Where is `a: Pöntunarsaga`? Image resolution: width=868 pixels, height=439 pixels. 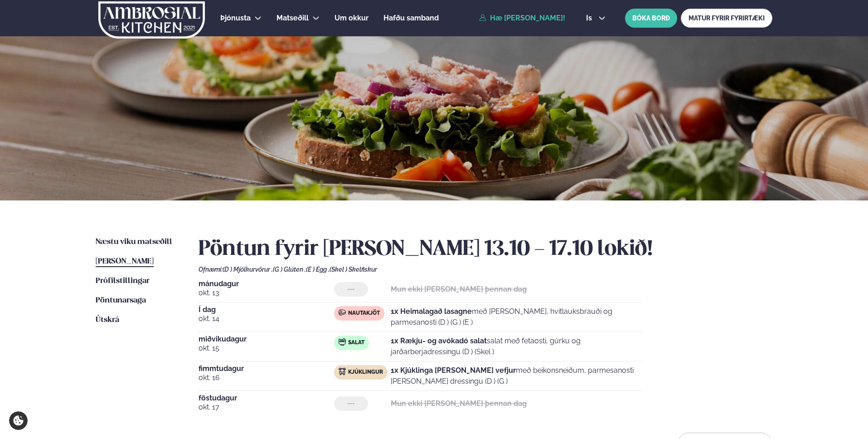 a: Pöntunarsaga is located at coordinates (121, 301).